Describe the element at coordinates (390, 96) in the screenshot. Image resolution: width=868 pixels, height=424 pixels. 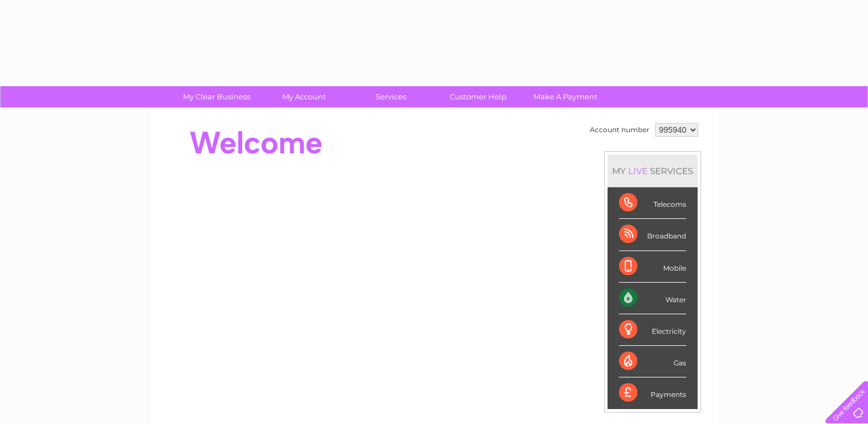
I see `a: Services` at that location.